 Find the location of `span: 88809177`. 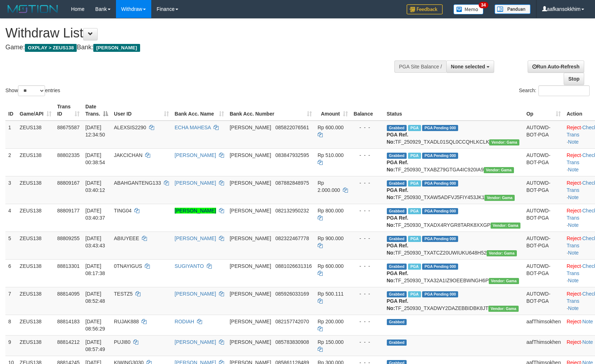

span: 88809177 is located at coordinates (69, 211).